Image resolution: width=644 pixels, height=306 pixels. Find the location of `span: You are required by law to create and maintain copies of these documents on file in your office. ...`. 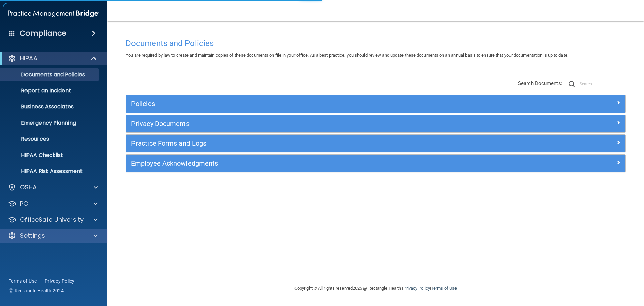

span: You are required by law to create and maintain copies of these documents on file in your office. ... is located at coordinates (347, 55).